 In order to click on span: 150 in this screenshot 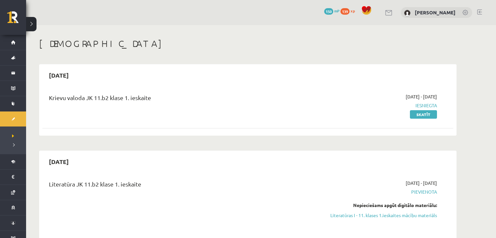, I will do `click(329, 11)`.